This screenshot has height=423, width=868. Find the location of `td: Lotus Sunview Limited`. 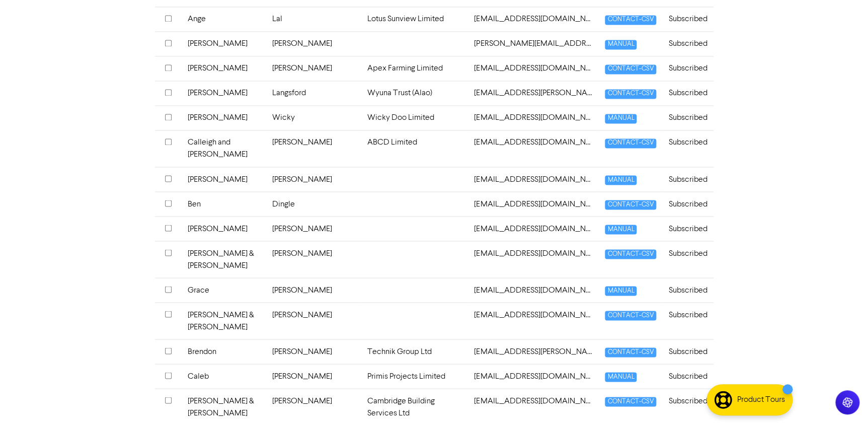

td: Lotus Sunview Limited is located at coordinates (415, 18).